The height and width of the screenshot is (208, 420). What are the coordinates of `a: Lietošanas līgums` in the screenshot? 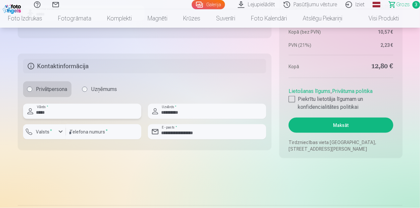 It's located at (309, 91).